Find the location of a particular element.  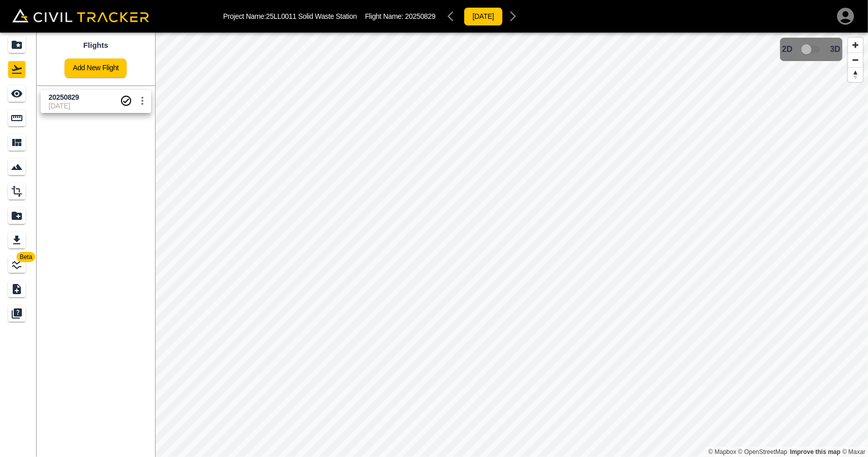

p: Project Name: 25LL0011 Solid Waste Station is located at coordinates (290, 16).